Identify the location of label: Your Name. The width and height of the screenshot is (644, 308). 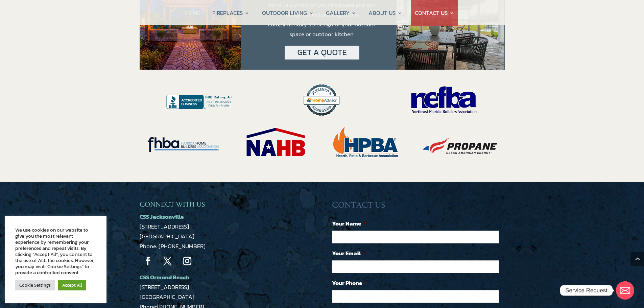
(349, 223).